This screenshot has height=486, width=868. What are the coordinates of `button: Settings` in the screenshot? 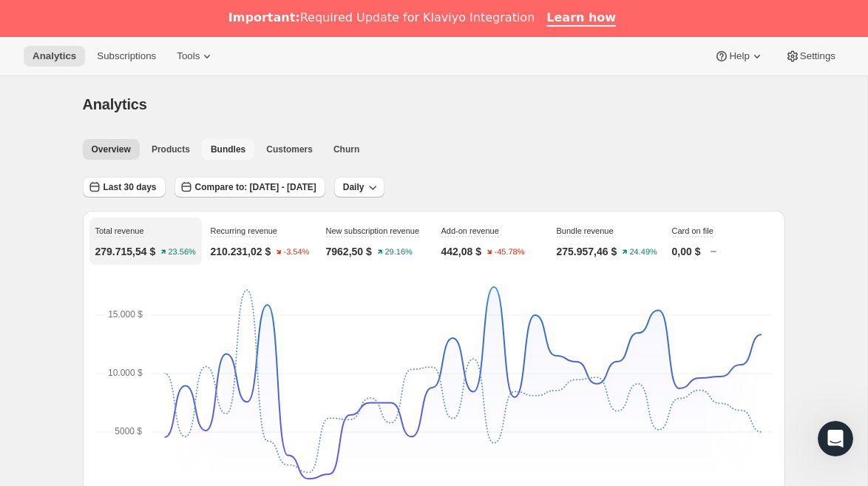 It's located at (810, 56).